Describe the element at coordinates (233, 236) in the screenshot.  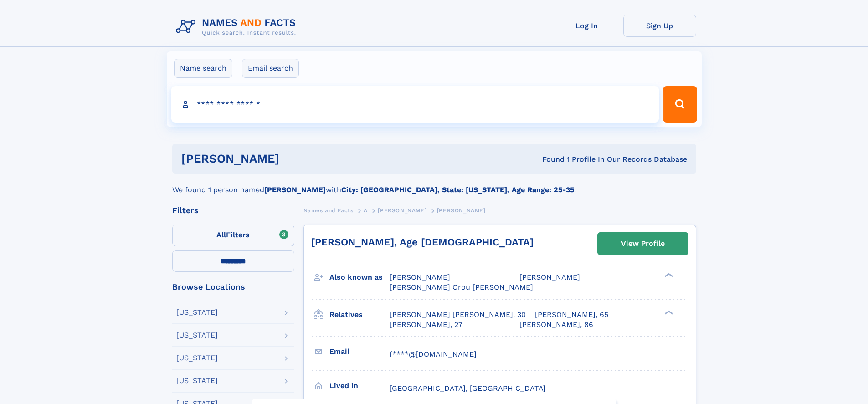
I see `label: Filters` at that location.